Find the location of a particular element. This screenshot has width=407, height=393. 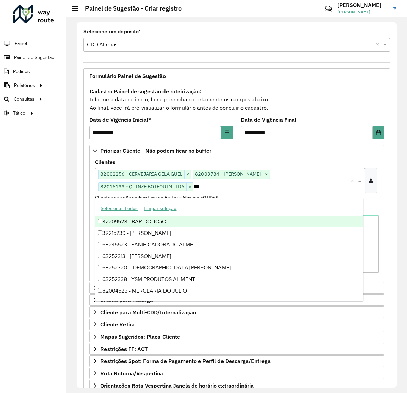

label: Data de Vigência Final is located at coordinates (269, 120).